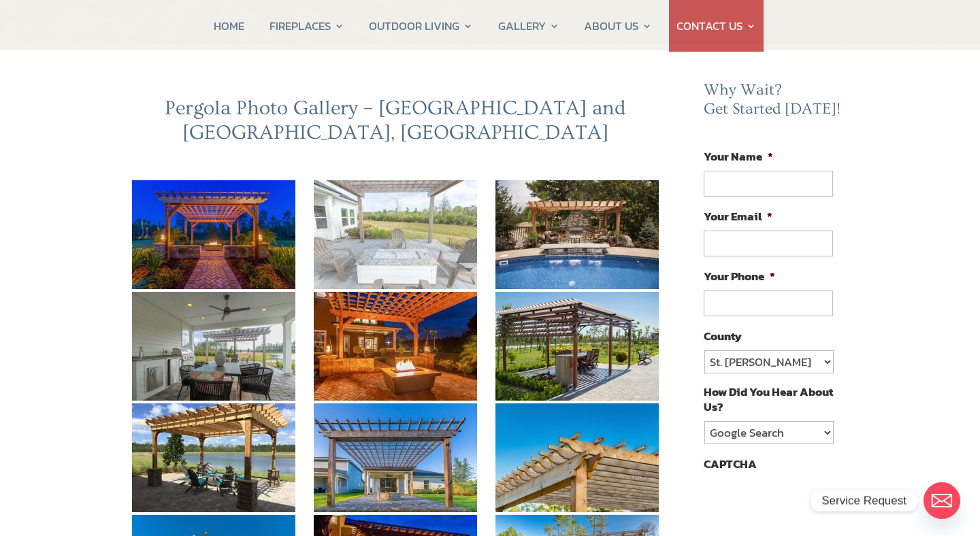 The height and width of the screenshot is (536, 980). What do you see at coordinates (213, 458) in the screenshot?
I see `img: 7` at bounding box center [213, 458].